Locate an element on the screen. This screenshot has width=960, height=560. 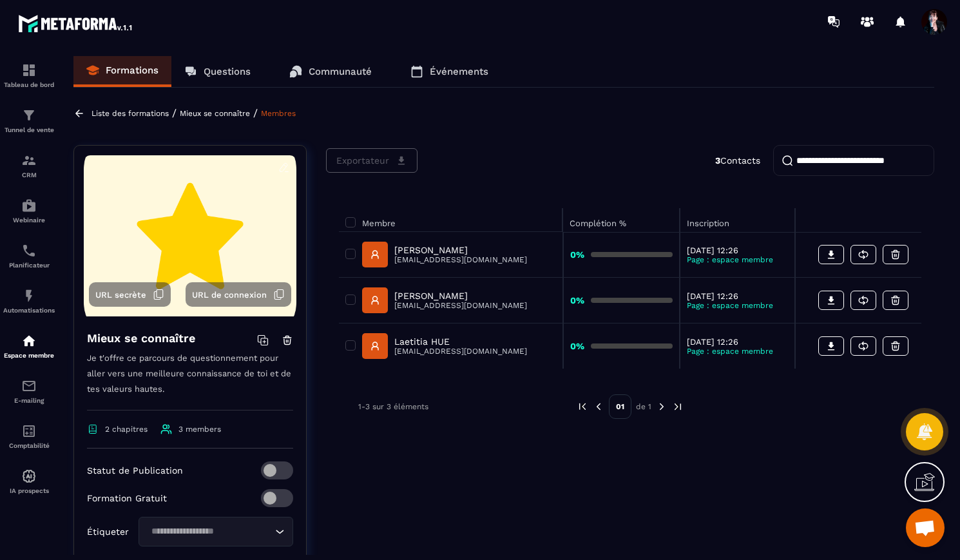
span: URL de connexion is located at coordinates (229, 295).